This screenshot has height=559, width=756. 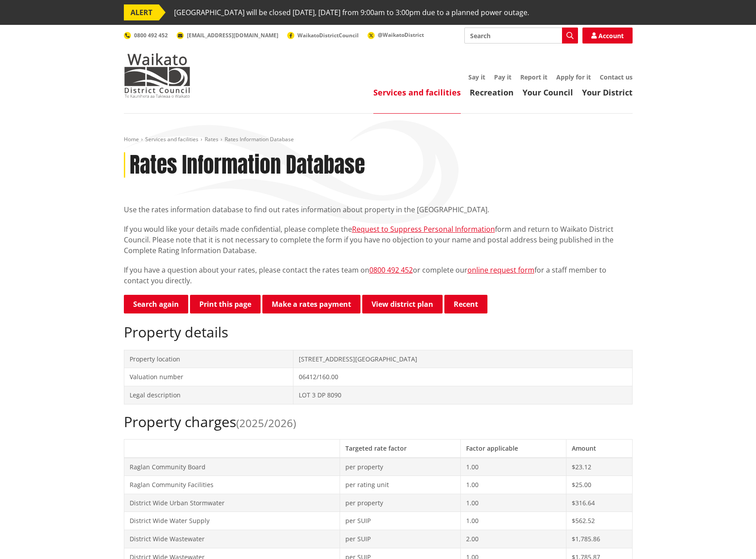 I want to click on a: Apply for it, so click(x=574, y=76).